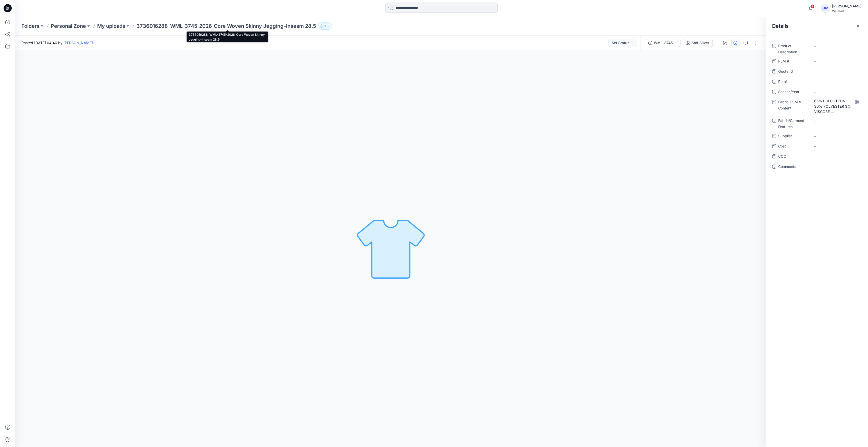  Describe the element at coordinates (793, 62) in the screenshot. I see `span: PLM #` at that location.